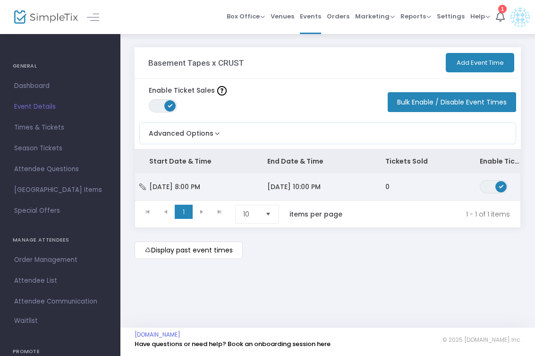 Image resolution: width=535 pixels, height=356 pixels. I want to click on span: Attendee Communication, so click(60, 301).